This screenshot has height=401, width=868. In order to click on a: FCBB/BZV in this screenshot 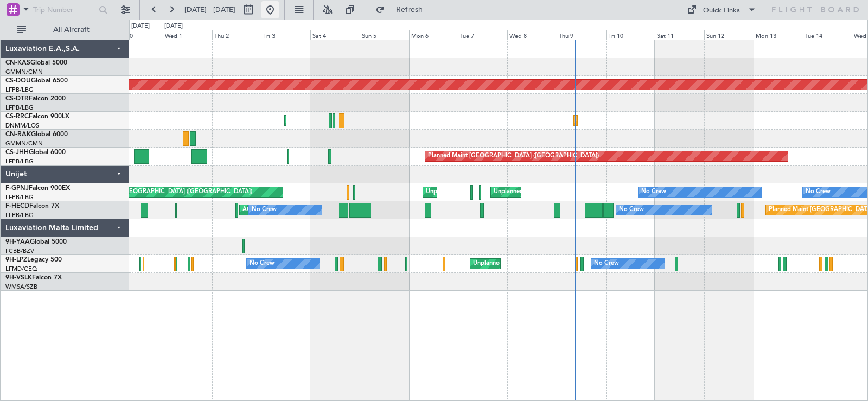, I will do `click(20, 250)`.